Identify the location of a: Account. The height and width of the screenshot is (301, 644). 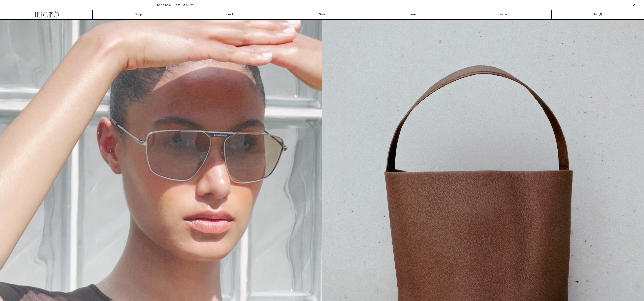
(506, 14).